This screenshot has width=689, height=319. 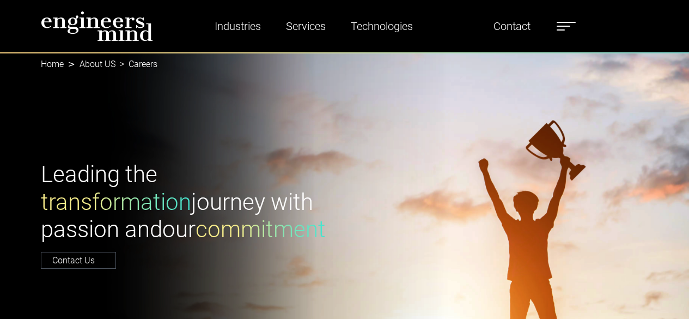 I want to click on a: About US, so click(x=97, y=64).